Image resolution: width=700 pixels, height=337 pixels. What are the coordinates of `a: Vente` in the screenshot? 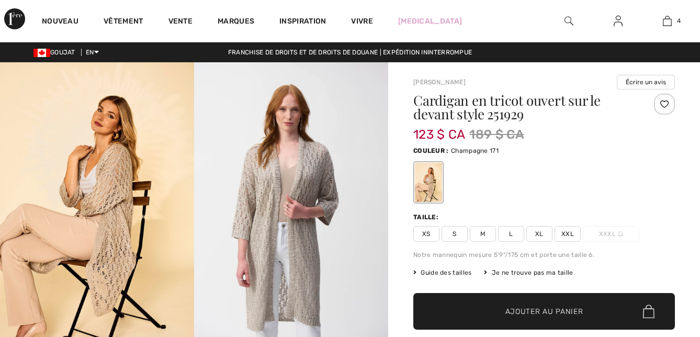 It's located at (180, 22).